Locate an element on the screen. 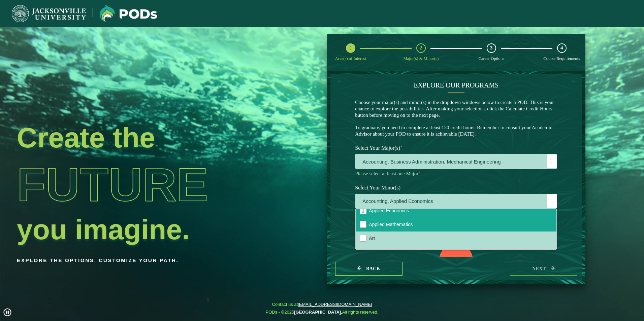 This screenshot has width=644, height=321. li: Aviation Management is located at coordinates (456, 252).